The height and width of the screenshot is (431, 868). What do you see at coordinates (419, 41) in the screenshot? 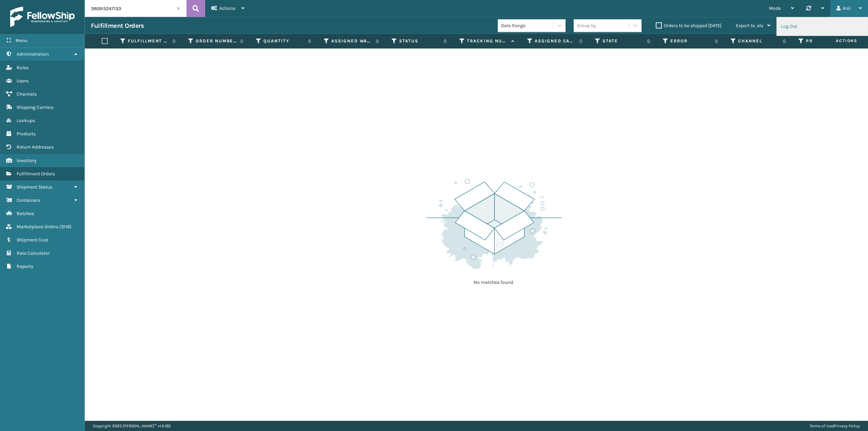
I see `label: Status` at bounding box center [419, 41].